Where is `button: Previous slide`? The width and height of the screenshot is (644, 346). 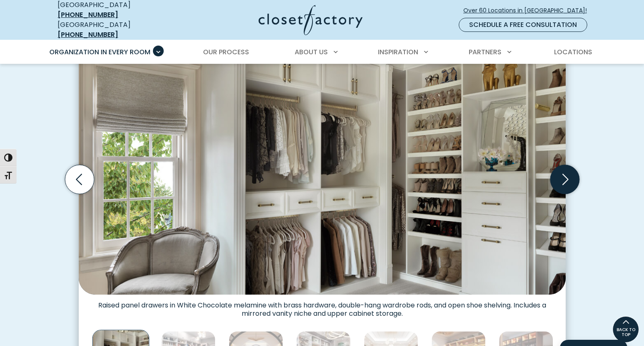 button: Previous slide is located at coordinates (80, 179).